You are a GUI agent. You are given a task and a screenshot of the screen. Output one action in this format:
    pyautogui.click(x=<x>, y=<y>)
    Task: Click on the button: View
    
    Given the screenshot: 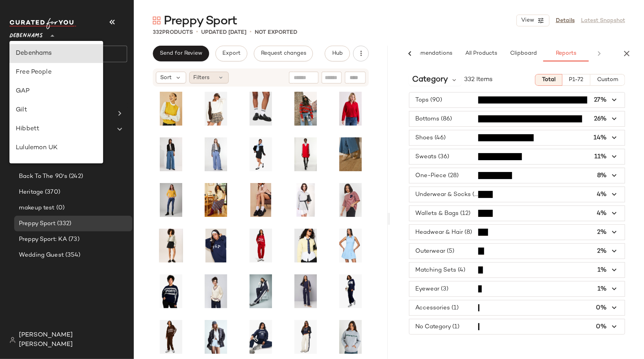 What is the action you would take?
    pyautogui.click(x=533, y=20)
    